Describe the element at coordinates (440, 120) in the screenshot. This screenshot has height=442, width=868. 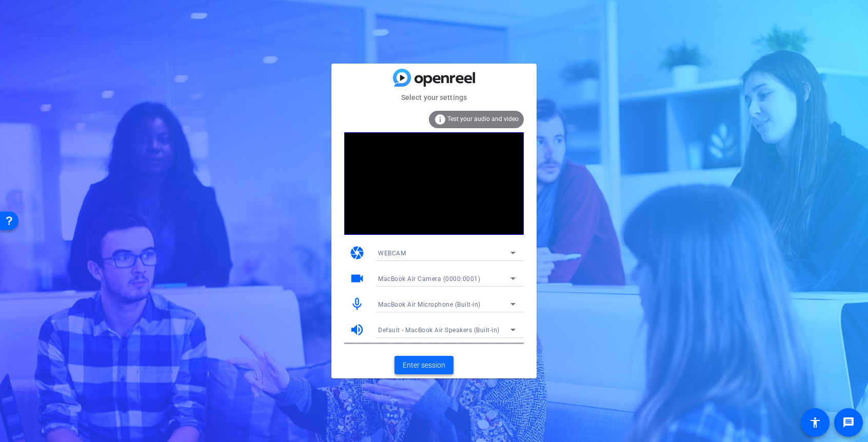
I see `mat-icon: info` at that location.